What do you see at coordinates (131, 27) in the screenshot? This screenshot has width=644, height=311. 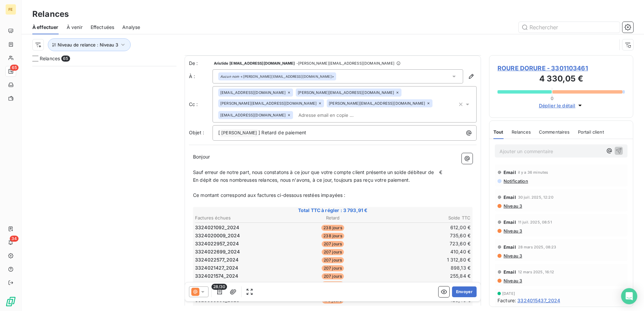 I see `span: Analyse` at bounding box center [131, 27].